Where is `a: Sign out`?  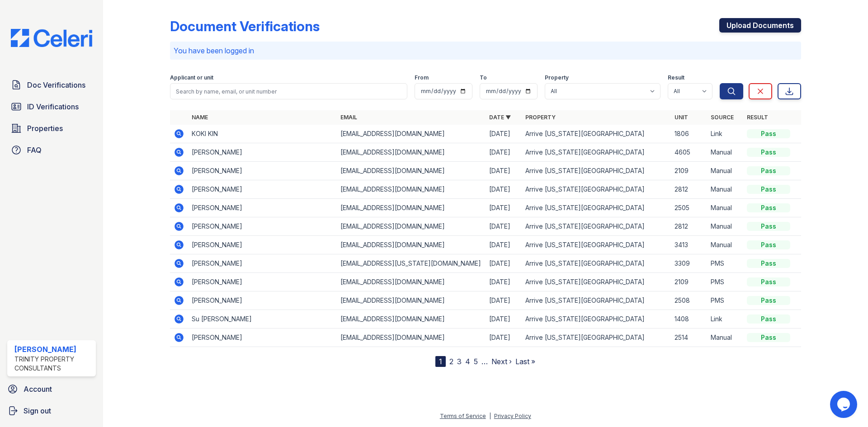
a: Sign out is located at coordinates (52, 410).